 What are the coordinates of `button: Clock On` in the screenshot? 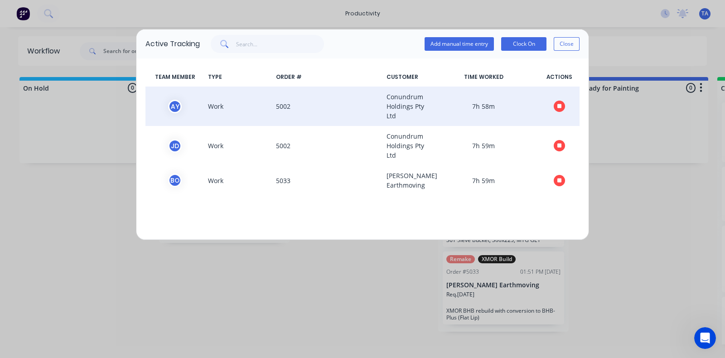 It's located at (524, 44).